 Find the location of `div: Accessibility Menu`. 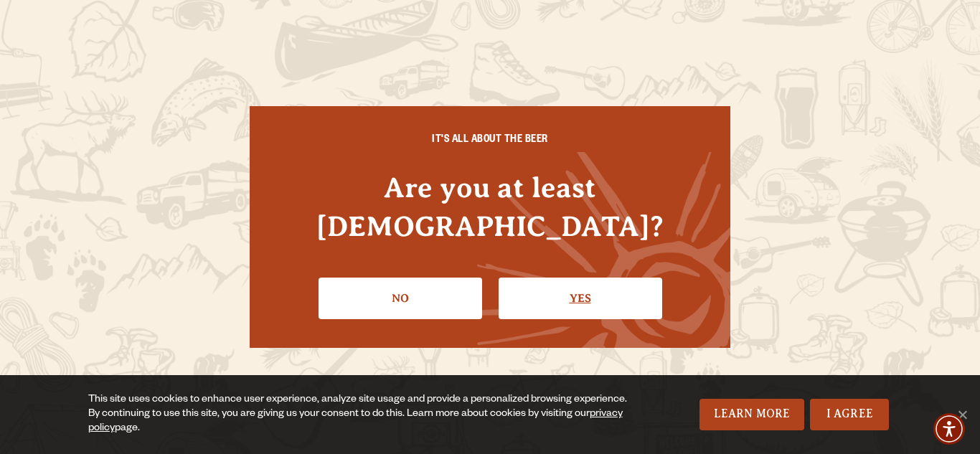

div: Accessibility Menu is located at coordinates (949, 429).